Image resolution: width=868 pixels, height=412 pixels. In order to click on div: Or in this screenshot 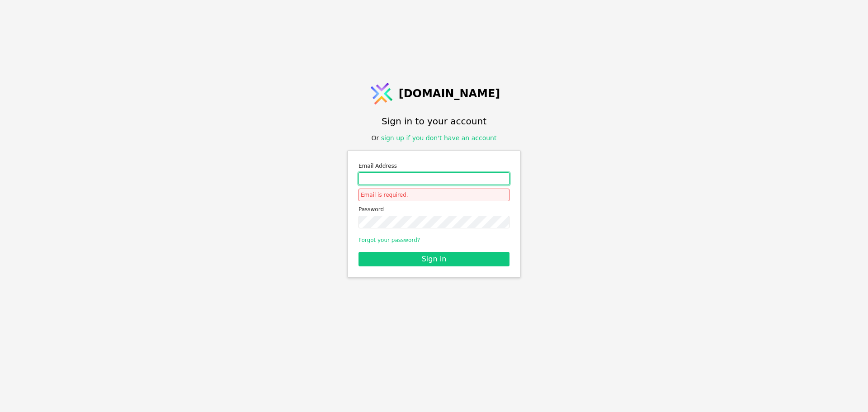, I will do `click(434, 138)`.